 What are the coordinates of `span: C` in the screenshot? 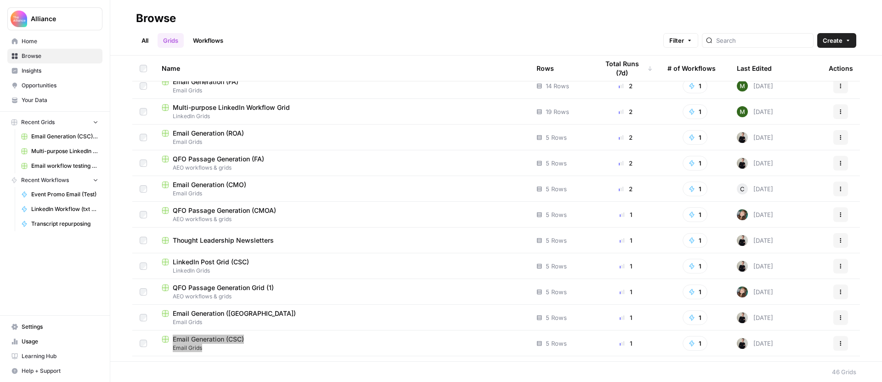 It's located at (742, 189).